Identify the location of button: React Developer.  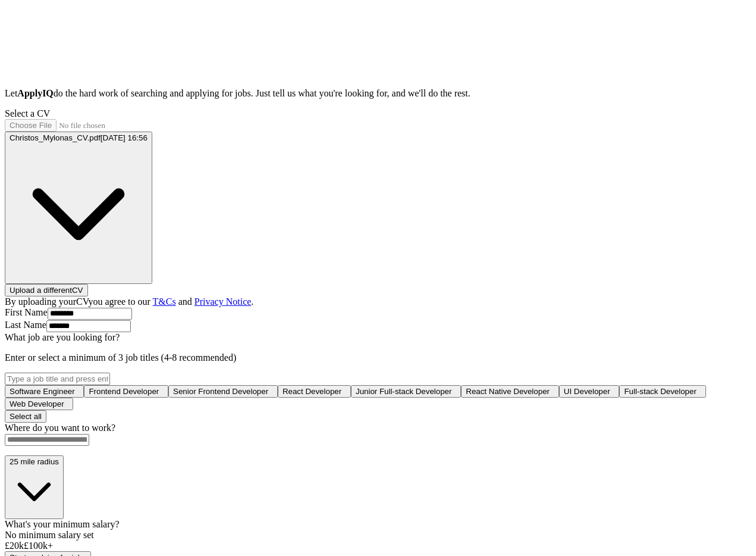
(314, 391).